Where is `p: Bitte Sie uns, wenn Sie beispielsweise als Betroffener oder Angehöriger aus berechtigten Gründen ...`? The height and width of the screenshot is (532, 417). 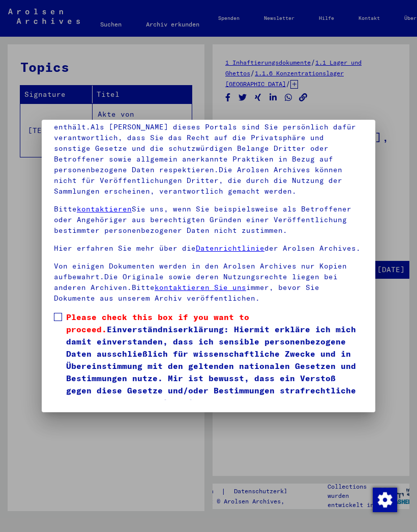 p: Bitte Sie uns, wenn Sie beispielsweise als Betroffener oder Angehöriger aus berechtigten Gründen ... is located at coordinates (208, 219).